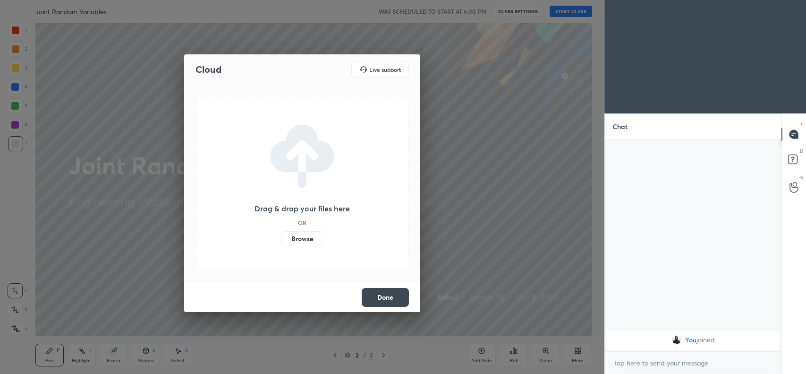 The image size is (806, 374). Describe the element at coordinates (801, 151) in the screenshot. I see `p: D` at that location.